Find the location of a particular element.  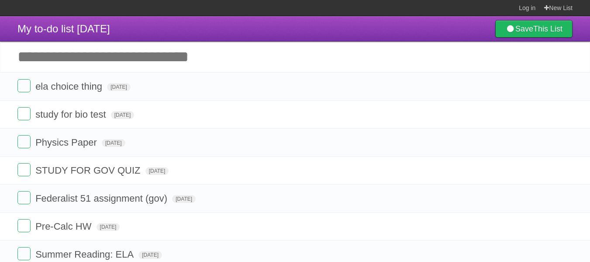

span: Pre-Calc HW is located at coordinates (64, 226).